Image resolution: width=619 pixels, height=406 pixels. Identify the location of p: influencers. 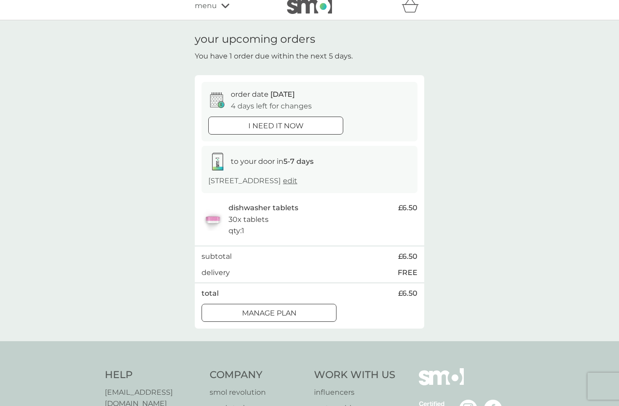
(354, 392).